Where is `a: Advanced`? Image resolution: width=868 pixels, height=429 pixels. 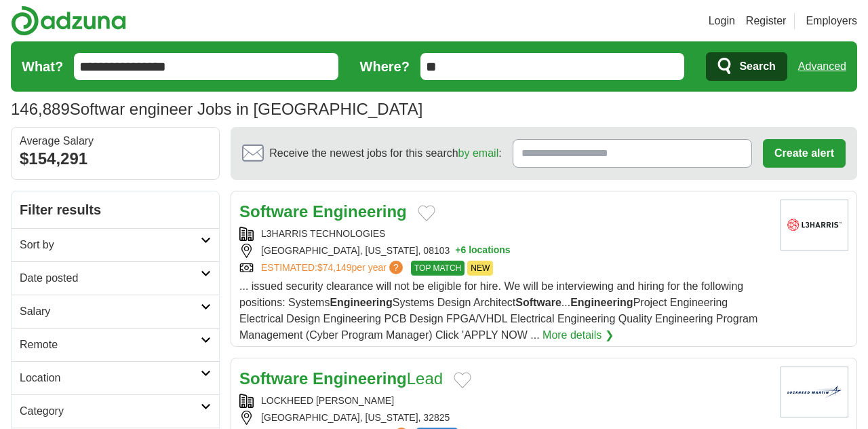
a: Advanced is located at coordinates (821, 67).